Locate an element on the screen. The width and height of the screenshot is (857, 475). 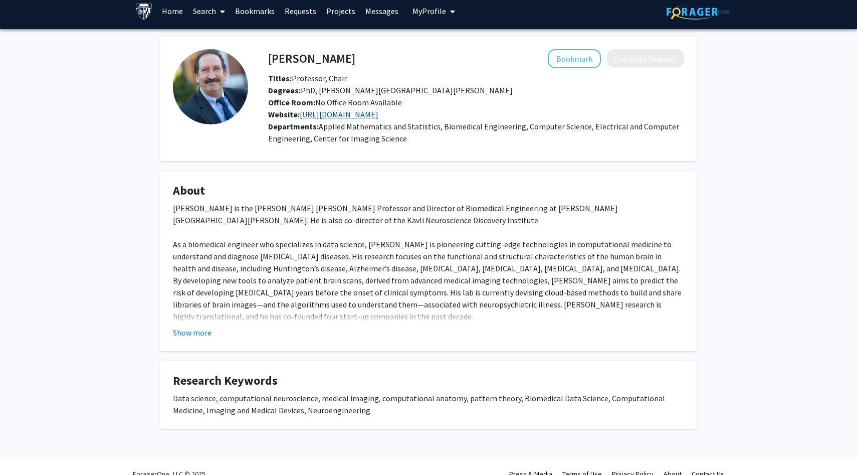
b: Office Room: is located at coordinates (292, 102).